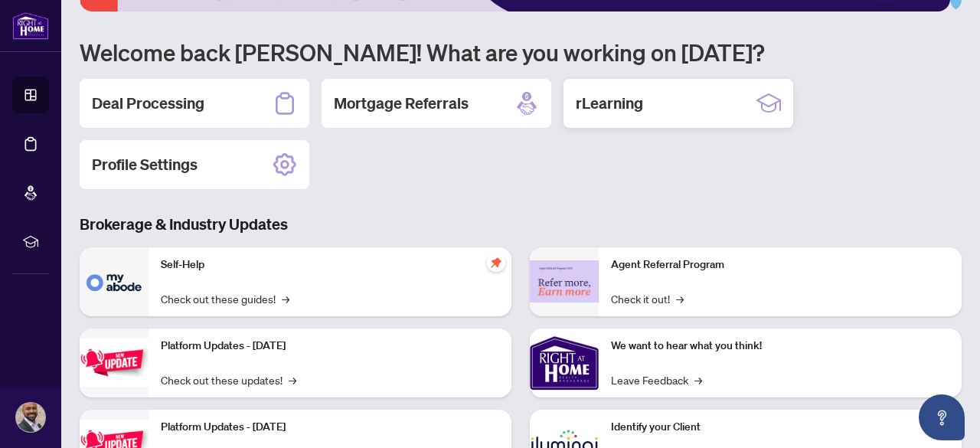  I want to click on img: Platform Updates - July 21, 2025, so click(114, 362).